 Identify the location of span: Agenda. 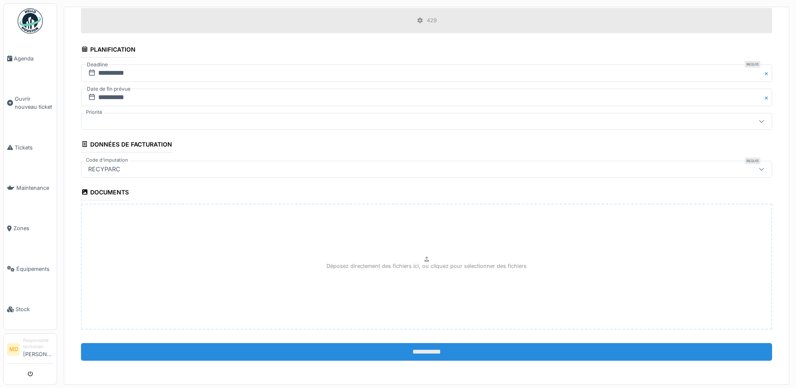
(34, 58).